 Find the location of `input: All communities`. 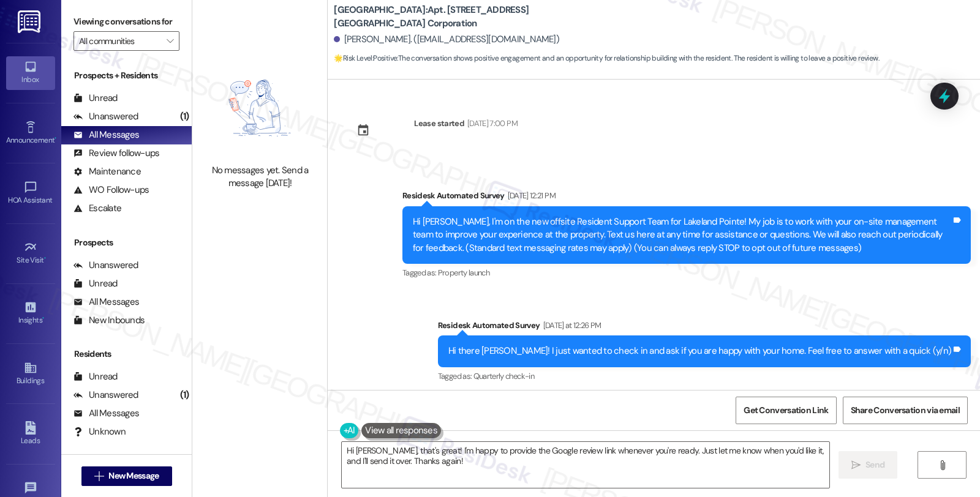

input: All communities is located at coordinates (120, 41).